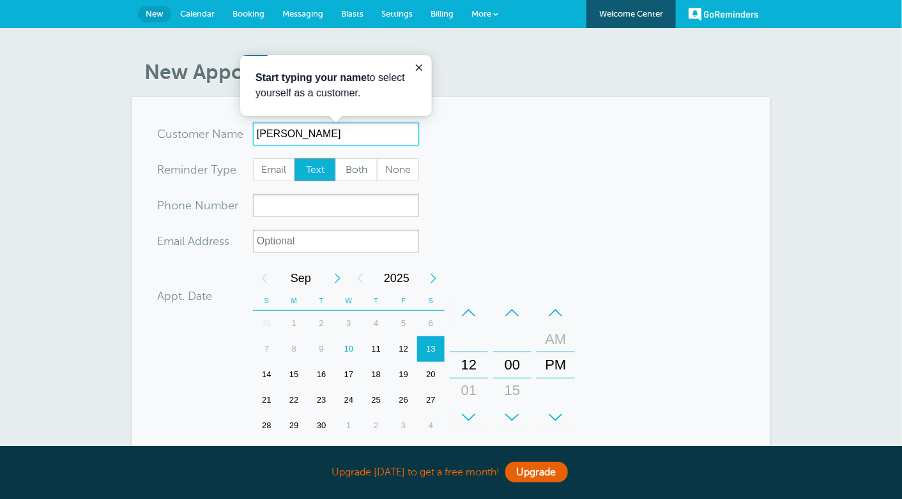 The width and height of the screenshot is (902, 499). I want to click on span: Text, so click(315, 170).